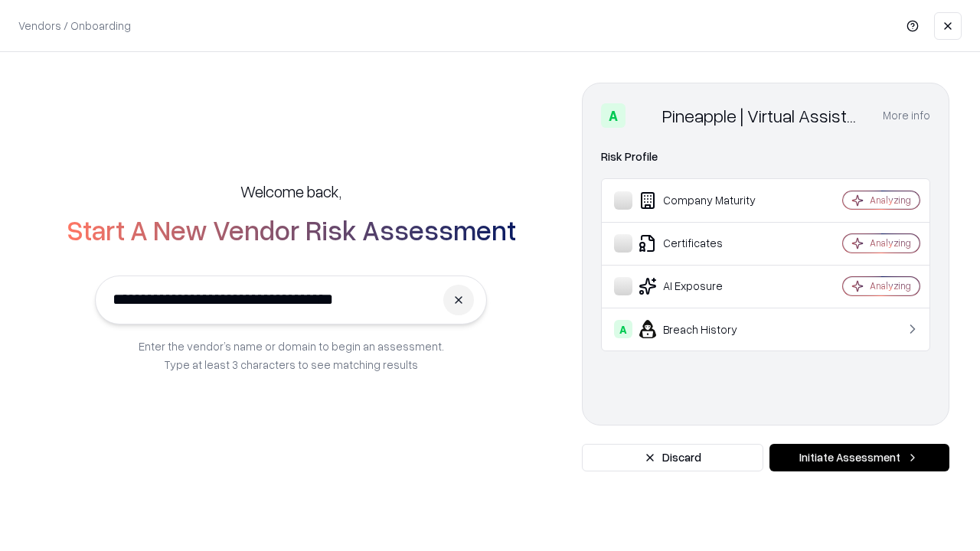 The width and height of the screenshot is (980, 551). I want to click on h2: Start A New Vendor Risk Assessment, so click(291, 230).